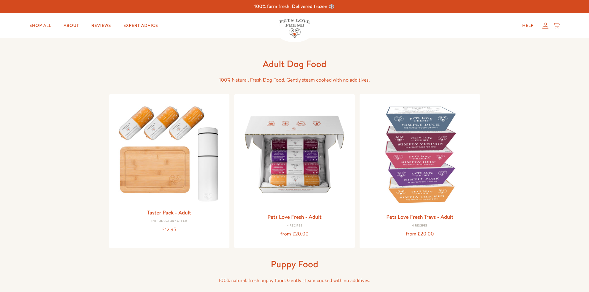 Image resolution: width=589 pixels, height=292 pixels. I want to click on h1: Puppy Food, so click(295, 264).